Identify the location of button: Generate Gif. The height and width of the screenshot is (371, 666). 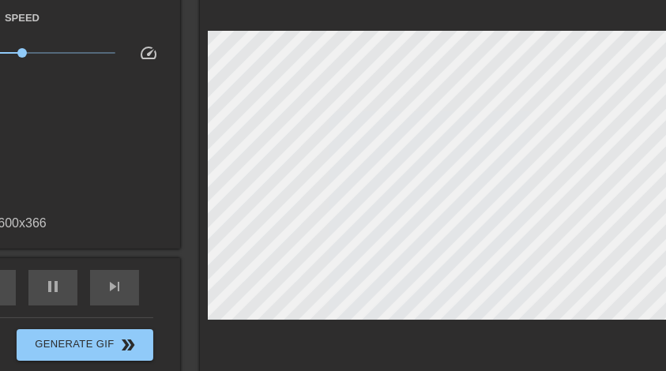
(85, 345).